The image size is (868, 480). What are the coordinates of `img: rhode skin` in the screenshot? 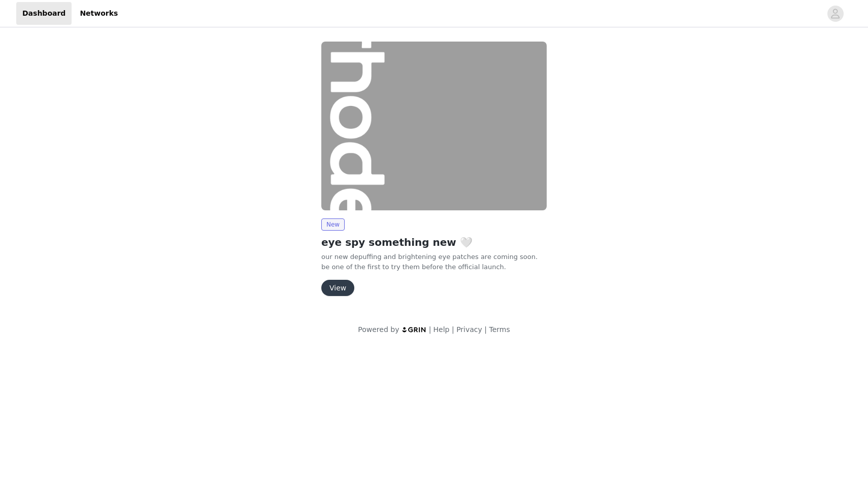 It's located at (434, 126).